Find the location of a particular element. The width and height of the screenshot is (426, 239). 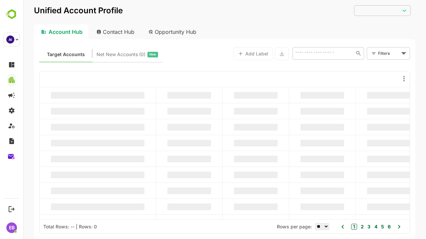

span: Known accounts you’ve identified to target - imported from CRM, Offline upload, or promoted from ... is located at coordinates (43, 55).